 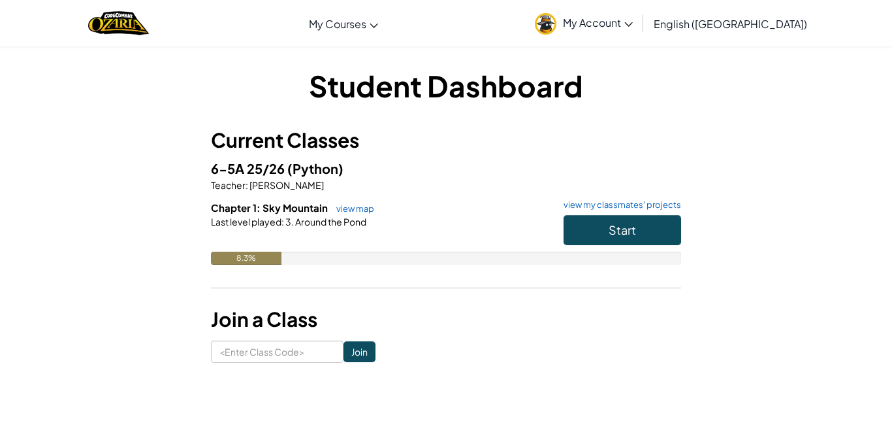 What do you see at coordinates (316, 168) in the screenshot?
I see `span: (Python)` at bounding box center [316, 168].